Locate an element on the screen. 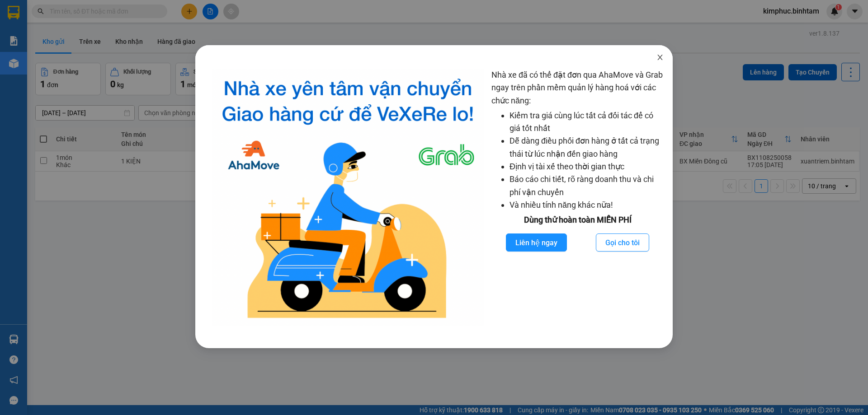 The height and width of the screenshot is (415, 868). span: Gọi cho tôi is located at coordinates (622, 243).